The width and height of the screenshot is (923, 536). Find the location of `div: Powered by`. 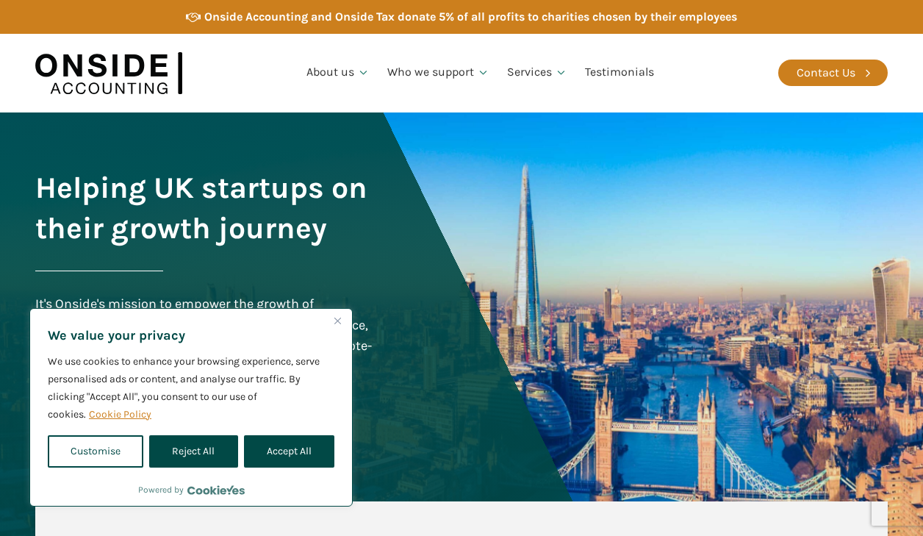

div: Powered by is located at coordinates (191, 489).